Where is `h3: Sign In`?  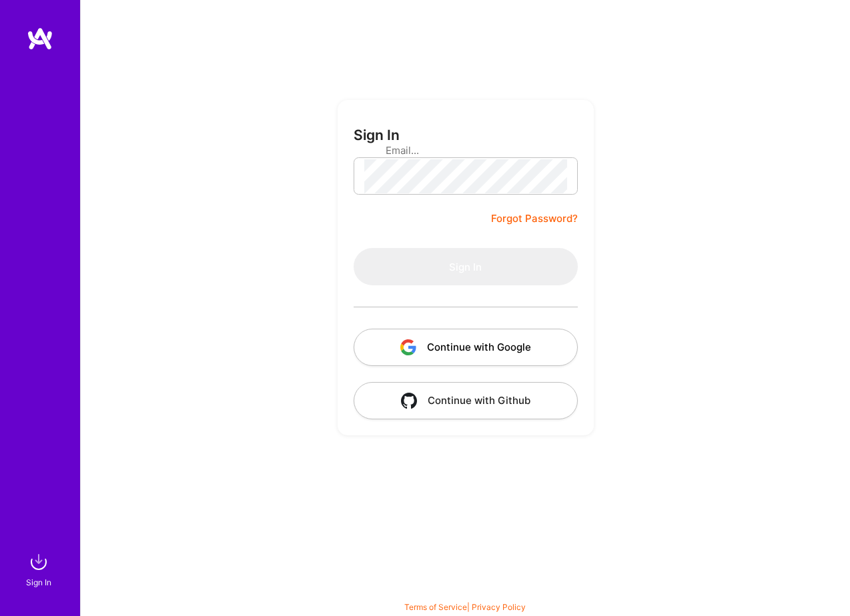 h3: Sign In is located at coordinates (377, 134).